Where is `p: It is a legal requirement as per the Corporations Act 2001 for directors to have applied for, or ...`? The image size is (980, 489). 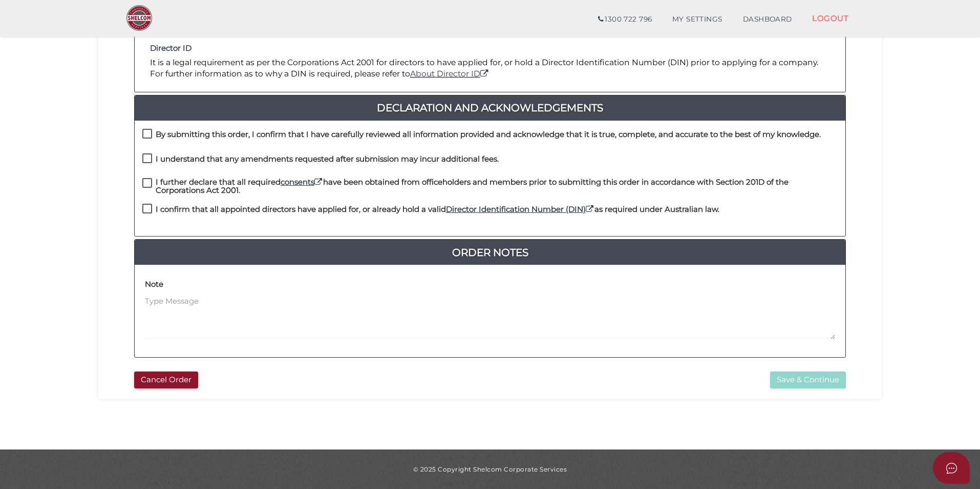 p: It is a legal requirement as per the Corporations Act 2001 for directors to have applied for, or ... is located at coordinates (490, 68).